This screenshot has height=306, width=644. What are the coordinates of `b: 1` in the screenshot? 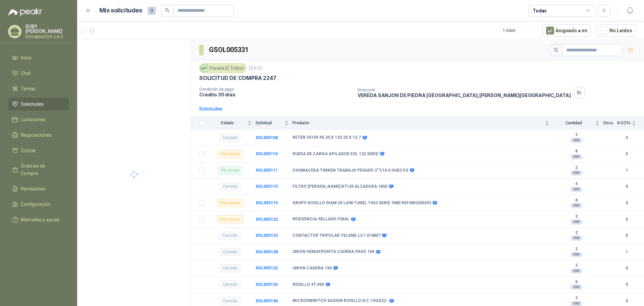 It's located at (626, 252).